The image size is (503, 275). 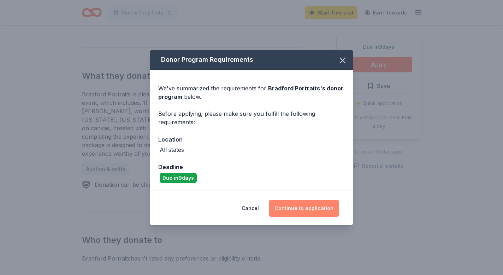 I want to click on div: Due in 9 days, so click(x=178, y=178).